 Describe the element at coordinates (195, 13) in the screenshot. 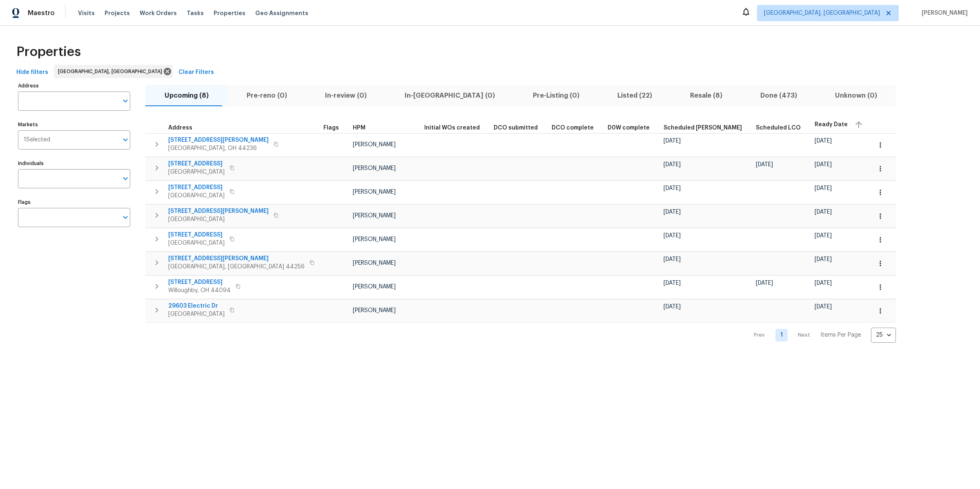

I see `span: Tasks` at that location.